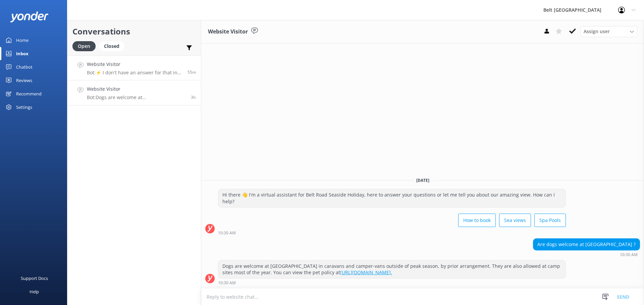 Image resolution: width=644 pixels, height=305 pixels. Describe the element at coordinates (609, 31) in the screenshot. I see `div: Assign User` at that location.